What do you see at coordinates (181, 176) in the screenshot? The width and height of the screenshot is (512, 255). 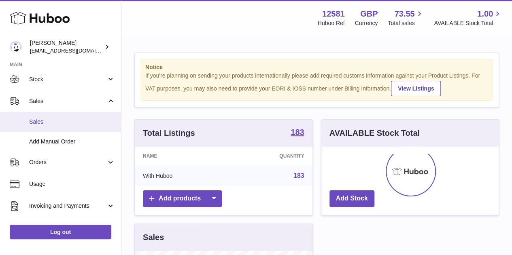 I see `td: With Huboo` at bounding box center [181, 176].